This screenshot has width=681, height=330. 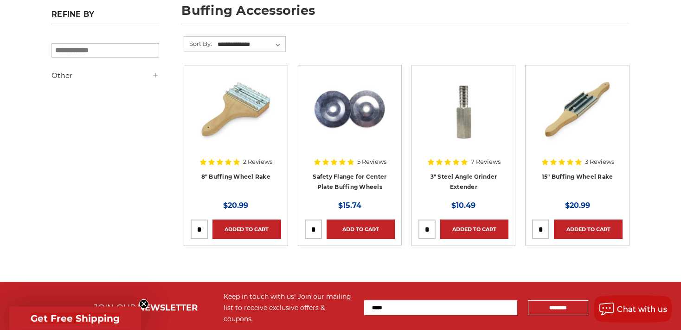 What do you see at coordinates (198, 44) in the screenshot?
I see `label: Sort By:` at bounding box center [198, 44].